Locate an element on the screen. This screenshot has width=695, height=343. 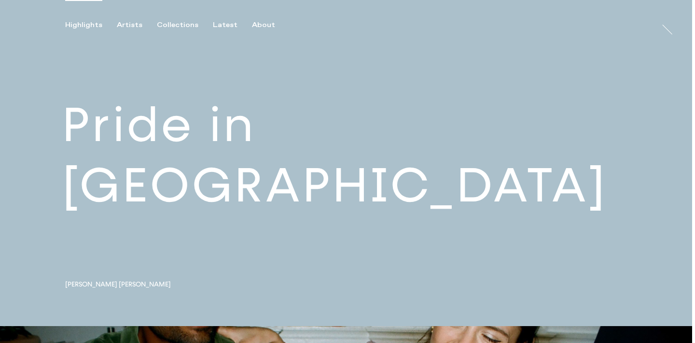
div: Artists is located at coordinates (129, 25).